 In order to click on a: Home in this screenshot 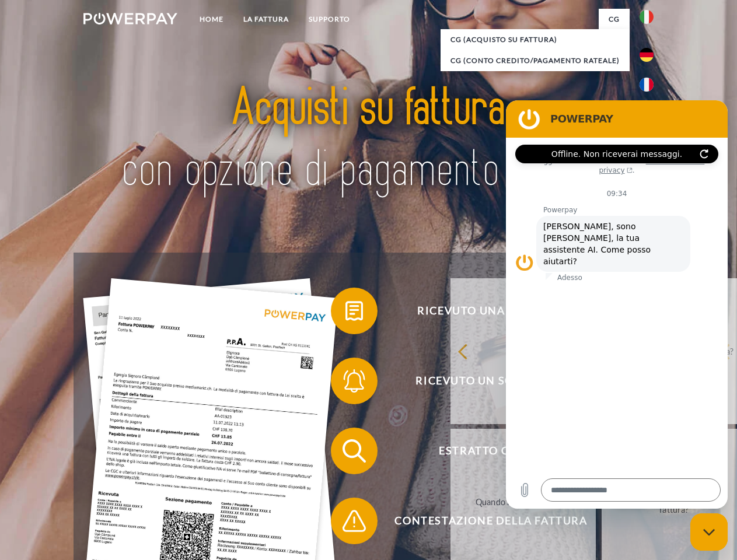, I will do `click(211, 20)`.